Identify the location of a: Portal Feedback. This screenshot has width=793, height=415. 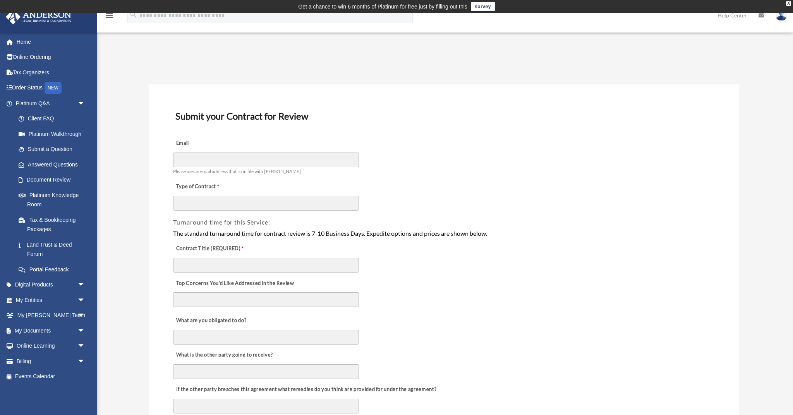
(54, 270).